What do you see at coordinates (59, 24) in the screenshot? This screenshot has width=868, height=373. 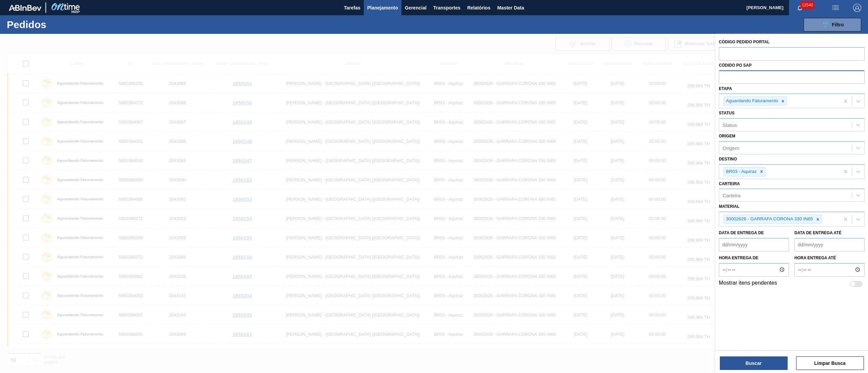 I see `h1: Pedidos` at bounding box center [59, 24].